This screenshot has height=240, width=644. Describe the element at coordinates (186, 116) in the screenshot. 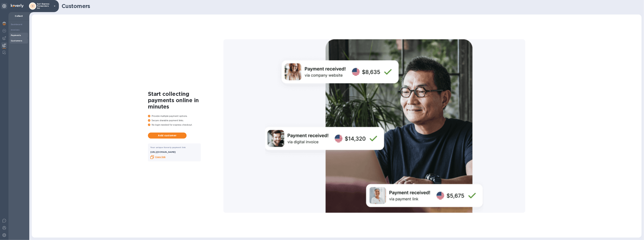

I see `p: Provide multiple payment options.` at that location.